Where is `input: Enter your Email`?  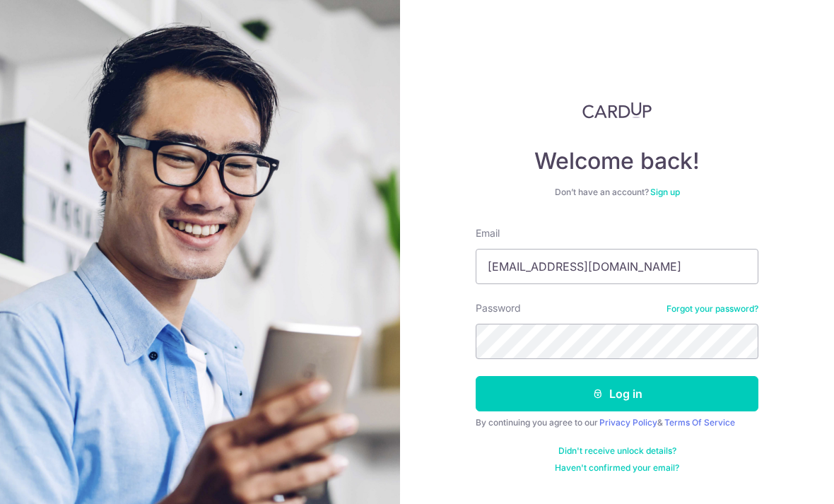 input: Enter your Email is located at coordinates (617, 266).